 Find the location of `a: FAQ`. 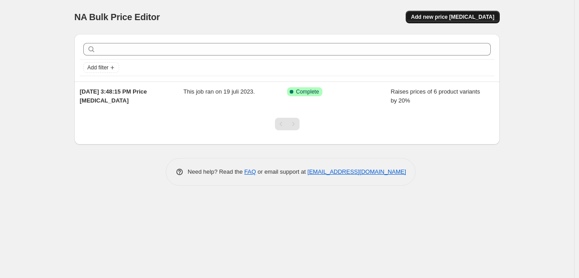

a: FAQ is located at coordinates (250, 172).